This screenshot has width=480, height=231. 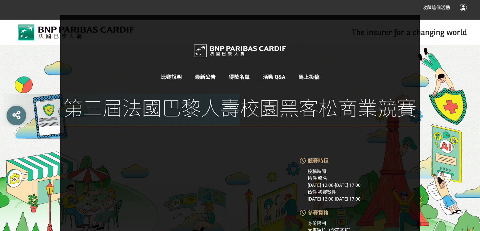 I want to click on a: 活動 Q&A, so click(x=274, y=77).